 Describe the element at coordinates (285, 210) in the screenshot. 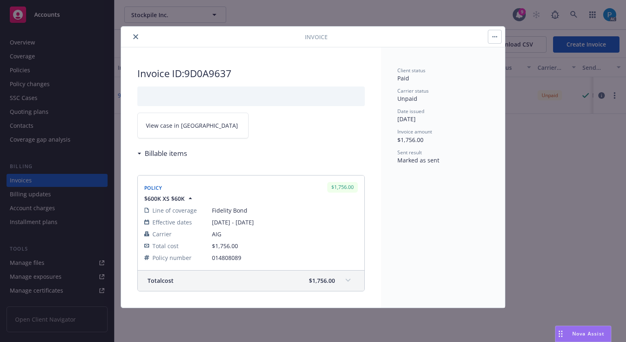

I see `span: Fidelity Bond` at that location.